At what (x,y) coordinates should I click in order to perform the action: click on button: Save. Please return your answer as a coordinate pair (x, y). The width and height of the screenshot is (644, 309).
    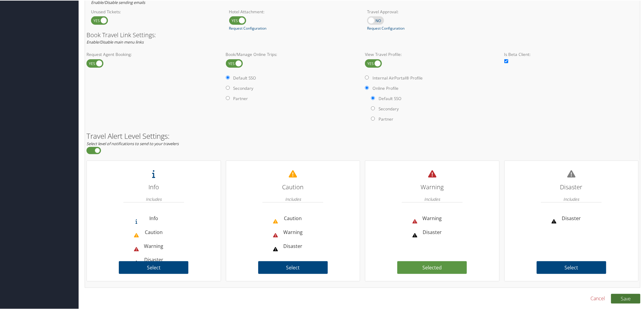
    Looking at the image, I should click on (626, 299).